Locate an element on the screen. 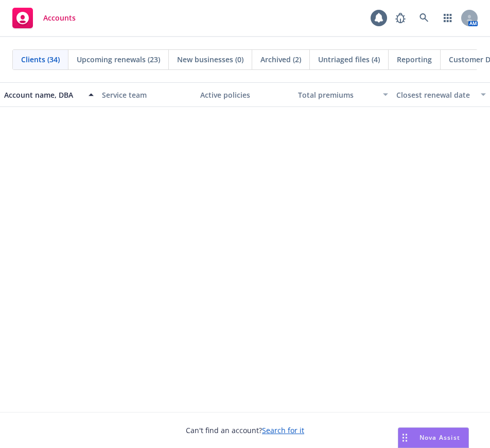  span: Upcoming renewals (23) is located at coordinates (118, 59).